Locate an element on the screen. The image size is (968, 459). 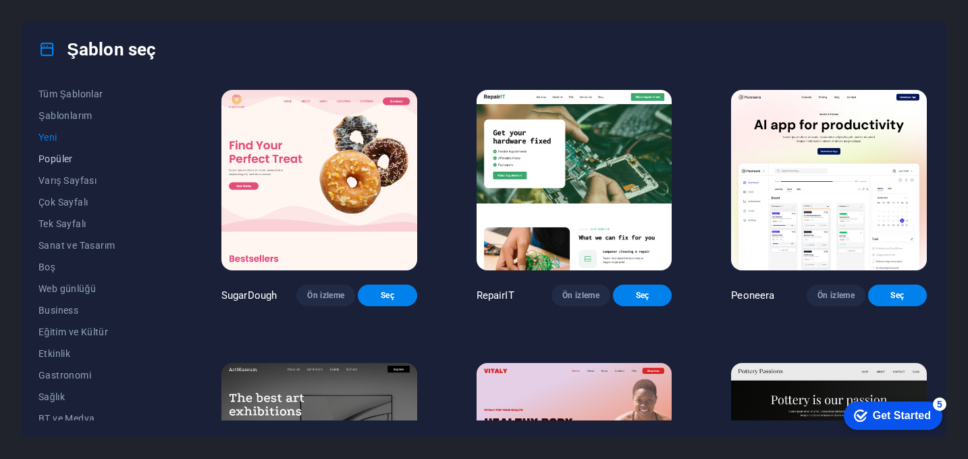
span: Business is located at coordinates (100, 310).